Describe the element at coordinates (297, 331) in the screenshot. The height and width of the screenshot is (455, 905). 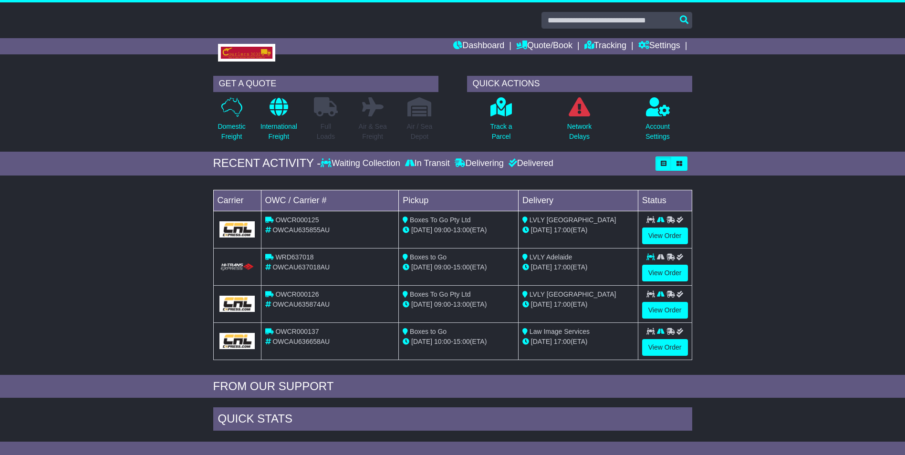
I see `span: OWCR000137` at that location.